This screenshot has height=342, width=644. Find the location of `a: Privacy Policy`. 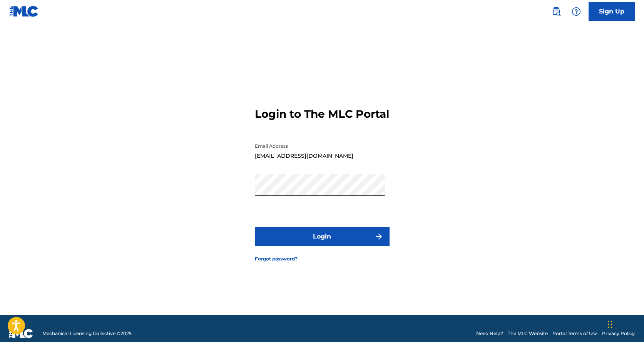

a: Privacy Policy is located at coordinates (619, 334).